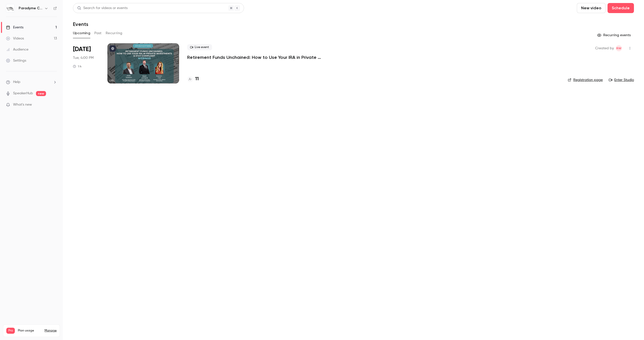  Describe the element at coordinates (11, 330) in the screenshot. I see `span: Pro` at that location.